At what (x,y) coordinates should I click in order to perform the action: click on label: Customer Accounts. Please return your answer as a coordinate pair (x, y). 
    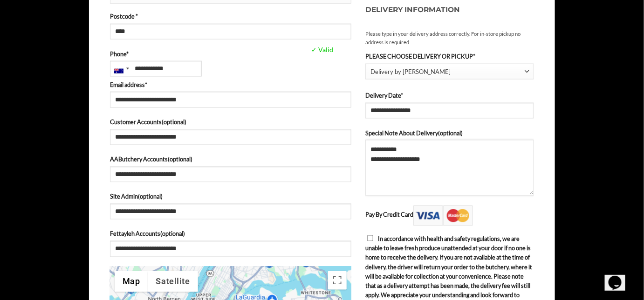
    Looking at the image, I should click on (230, 122).